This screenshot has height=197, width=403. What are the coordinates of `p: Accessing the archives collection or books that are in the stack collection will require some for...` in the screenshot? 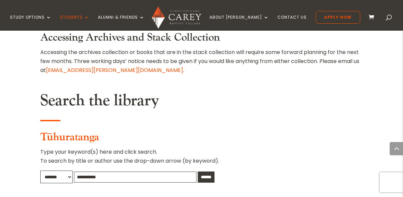 It's located at (202, 61).